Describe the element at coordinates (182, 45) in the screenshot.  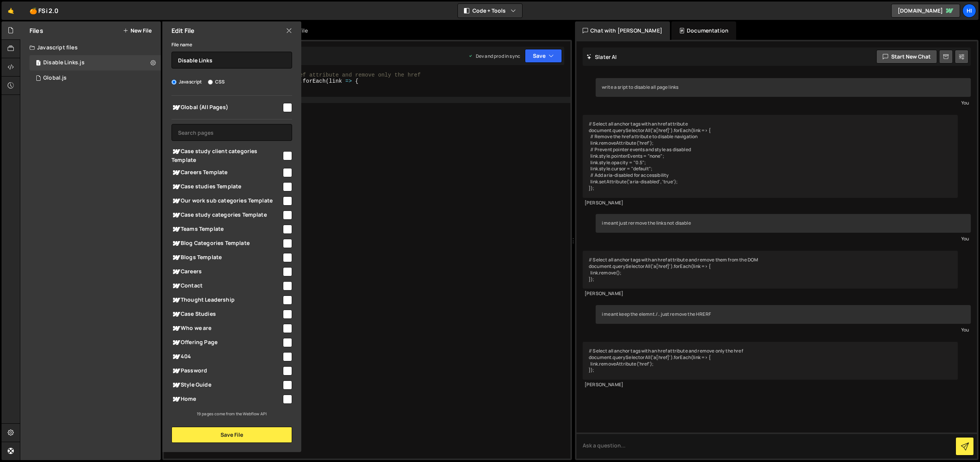
I see `label: File name` at that location.